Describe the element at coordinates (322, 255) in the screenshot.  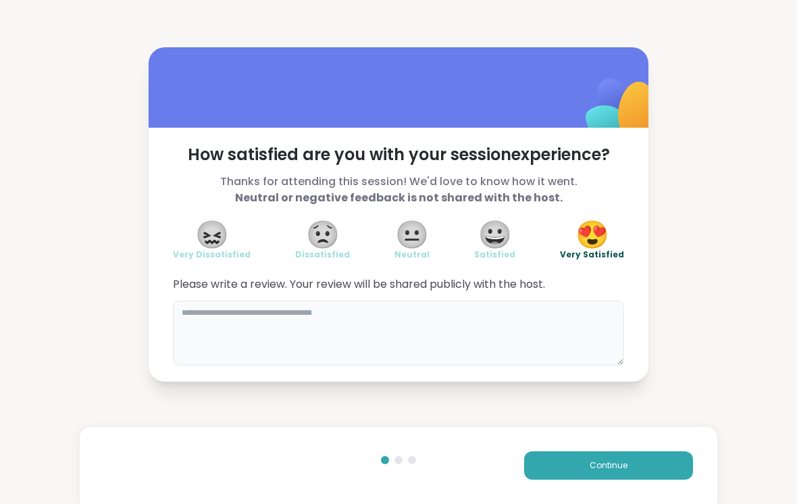
I see `span: Dissatisfied` at that location.